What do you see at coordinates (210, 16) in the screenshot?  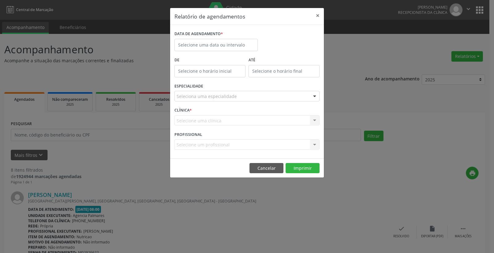 I see `h5: Relatório de agendamentos` at bounding box center [210, 16].